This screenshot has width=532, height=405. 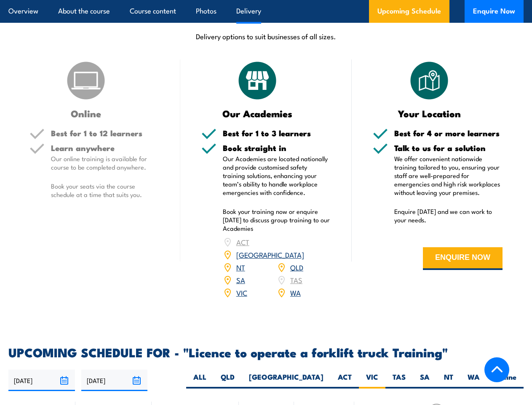 What do you see at coordinates (277, 132) in the screenshot?
I see `h5: Best for 1 to 3 learners` at bounding box center [277, 132].